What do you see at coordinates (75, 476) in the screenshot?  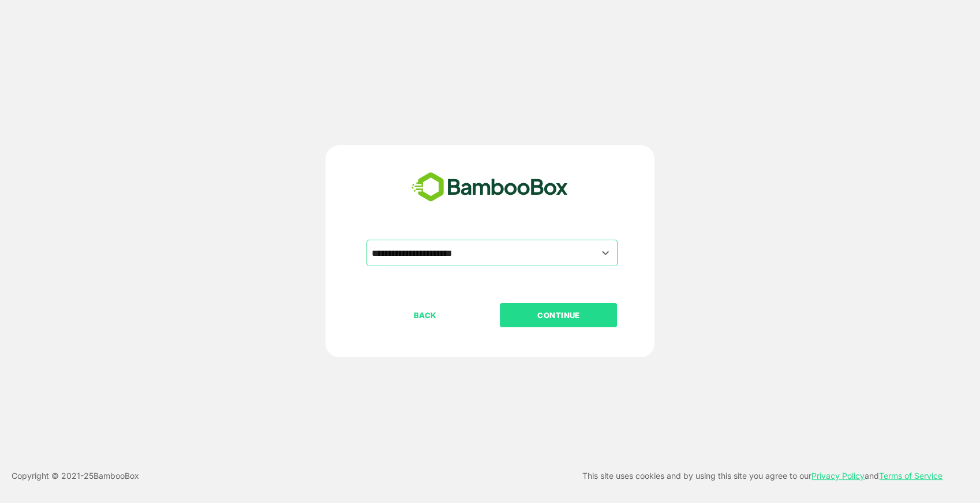 I see `p: Copyright © 2021- 25 BambooBox` at bounding box center [75, 476].